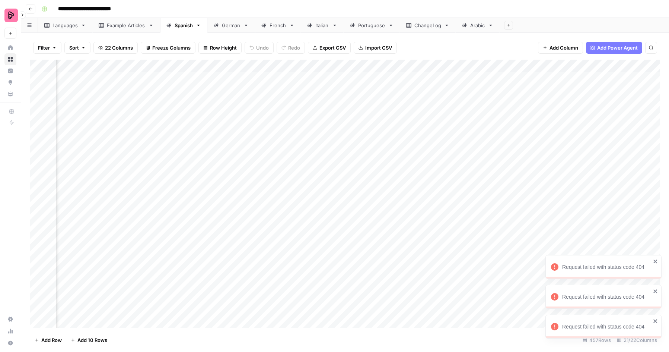  What do you see at coordinates (428, 25) in the screenshot?
I see `a: ChangeLog` at bounding box center [428, 25].